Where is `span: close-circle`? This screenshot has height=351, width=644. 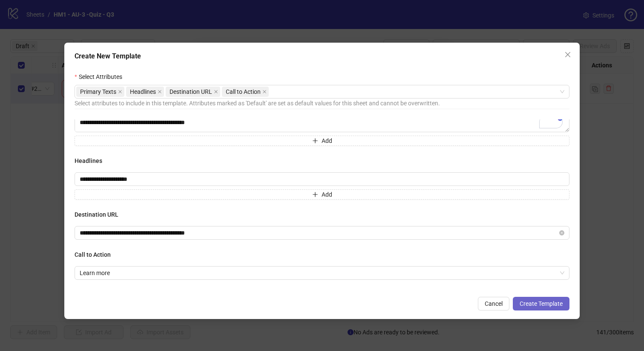 span: close-circle is located at coordinates (562, 233).